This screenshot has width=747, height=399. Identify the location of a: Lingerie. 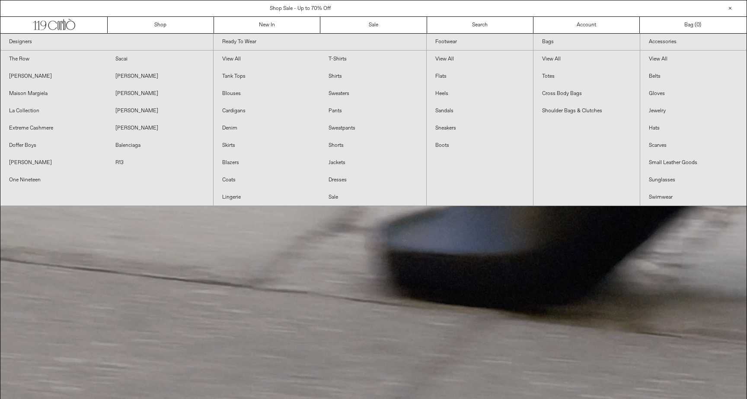
(267, 198).